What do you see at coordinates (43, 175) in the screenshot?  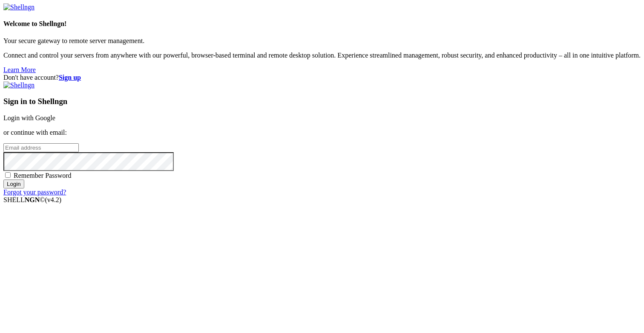 I see `span: Remember Password` at bounding box center [43, 175].